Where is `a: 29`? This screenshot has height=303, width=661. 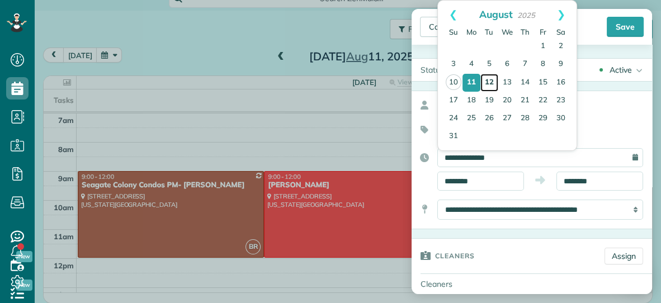
a: 29 is located at coordinates (543, 118).